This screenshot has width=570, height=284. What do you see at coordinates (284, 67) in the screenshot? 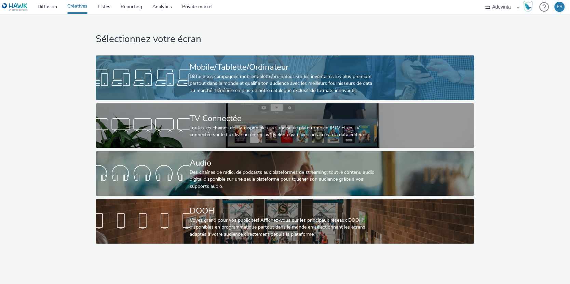
I see `div: Mobile/Tablette/Ordinateur` at bounding box center [284, 67].